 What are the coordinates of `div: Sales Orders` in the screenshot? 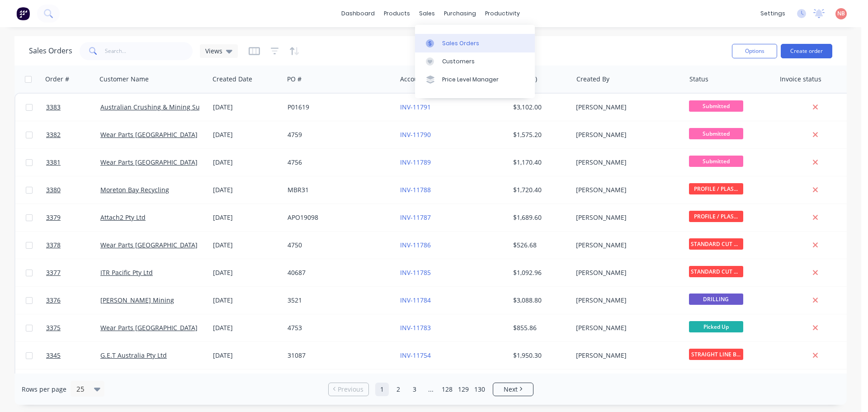 It's located at (461, 43).